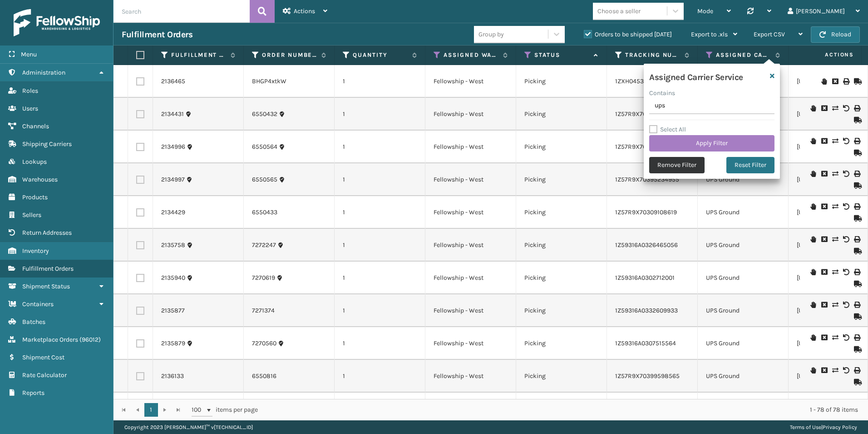 The height and width of the screenshot is (434, 868). I want to click on a: 1Z57R9X70395234955, so click(647, 179).